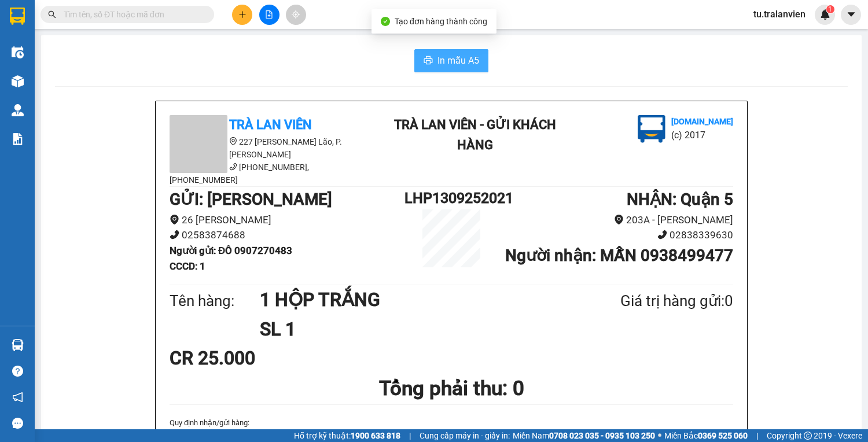 Image resolution: width=868 pixels, height=442 pixels. I want to click on img: logo-vxr, so click(18, 16).